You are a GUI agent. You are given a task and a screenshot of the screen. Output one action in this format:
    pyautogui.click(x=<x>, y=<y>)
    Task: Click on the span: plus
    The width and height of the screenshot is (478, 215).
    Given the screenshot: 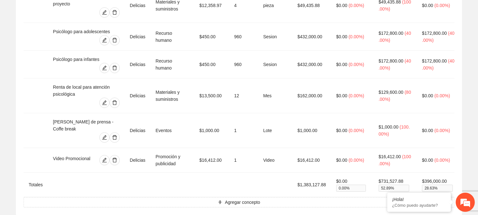 What is the action you would take?
    pyautogui.click(x=220, y=202)
    